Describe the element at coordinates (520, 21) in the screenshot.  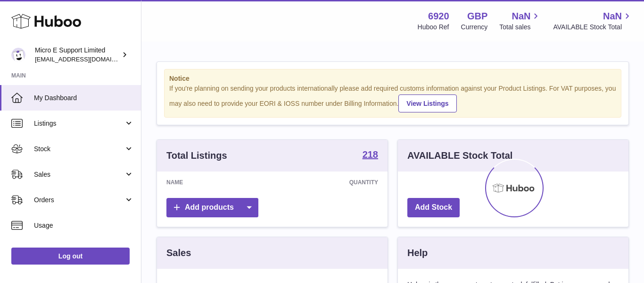
I see `a: NaN Total sales` at that location.